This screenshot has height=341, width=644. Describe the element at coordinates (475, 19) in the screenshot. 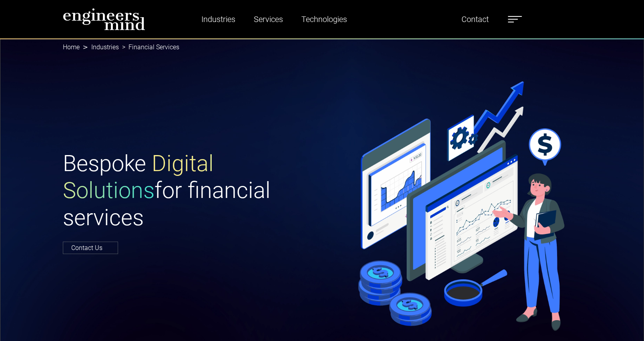

I see `a: Contact` at that location.